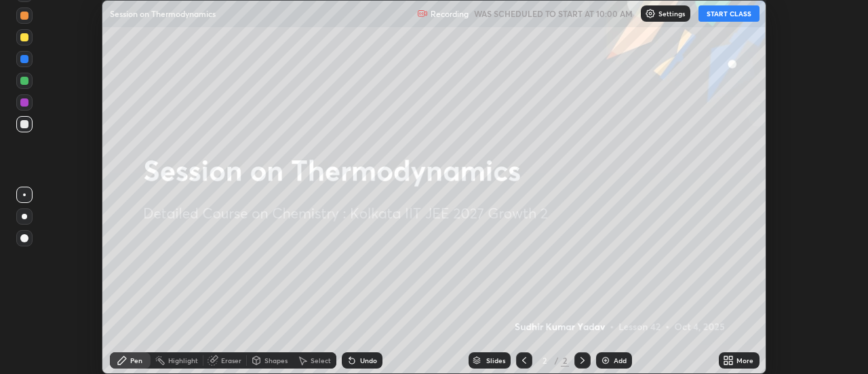  Describe the element at coordinates (423, 14) in the screenshot. I see `img: recording.375f2c34.svg` at that location.